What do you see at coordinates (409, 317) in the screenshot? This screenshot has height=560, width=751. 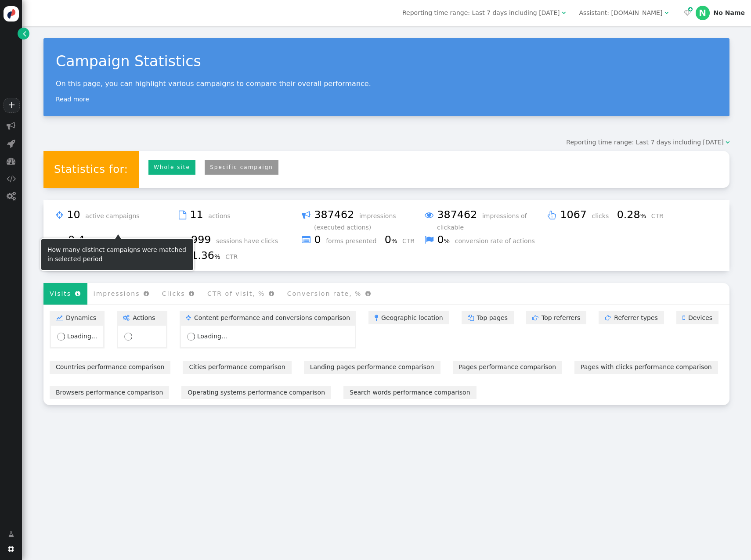 I see `a: Geographic location` at bounding box center [409, 317].